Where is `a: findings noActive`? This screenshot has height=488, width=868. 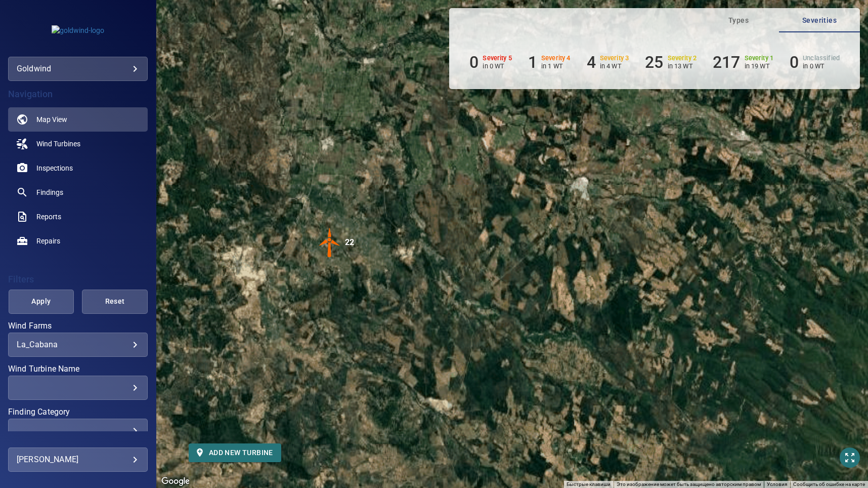 a: findings noActive is located at coordinates (78, 192).